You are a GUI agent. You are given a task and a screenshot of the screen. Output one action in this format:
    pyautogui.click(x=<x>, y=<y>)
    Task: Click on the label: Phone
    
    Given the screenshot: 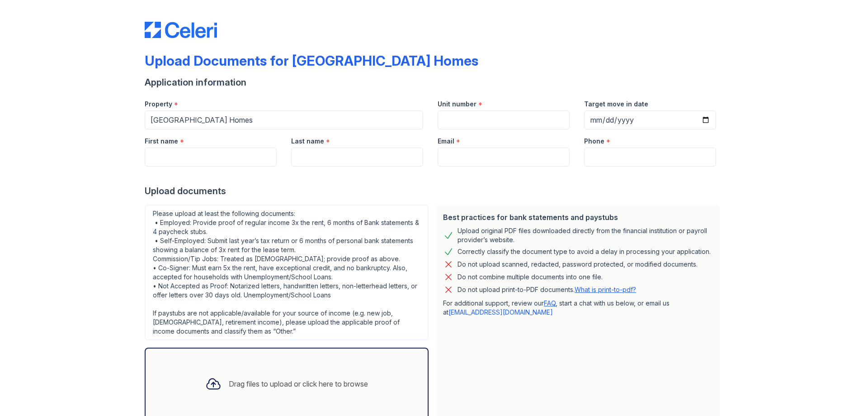 What is the action you would take?
    pyautogui.click(x=594, y=141)
    